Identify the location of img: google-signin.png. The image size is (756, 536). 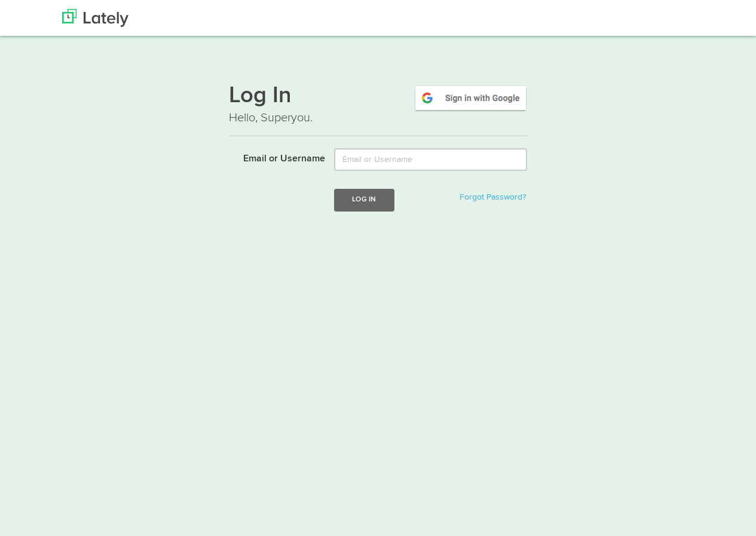
(470, 98).